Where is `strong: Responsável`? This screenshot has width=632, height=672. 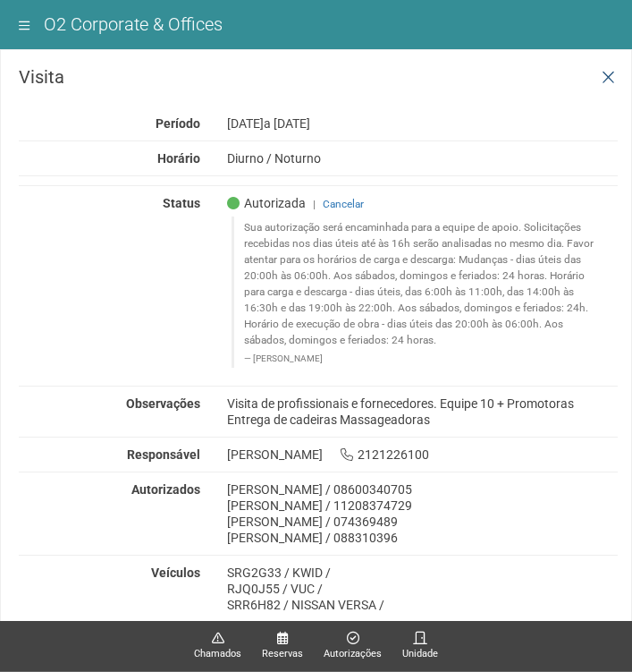 strong: Responsável is located at coordinates (164, 454).